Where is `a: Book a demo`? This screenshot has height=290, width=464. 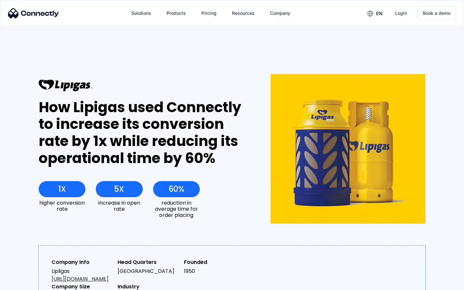
a: Book a demo is located at coordinates (436, 13).